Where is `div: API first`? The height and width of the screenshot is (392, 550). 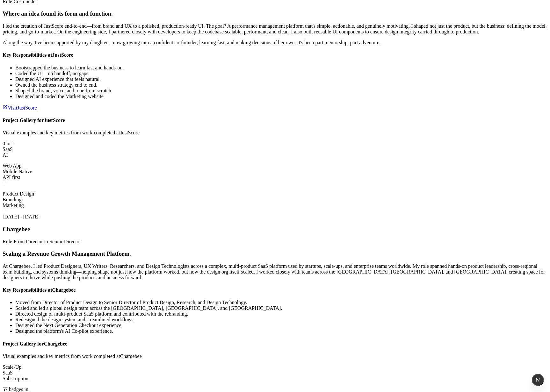 div: API first is located at coordinates (275, 177).